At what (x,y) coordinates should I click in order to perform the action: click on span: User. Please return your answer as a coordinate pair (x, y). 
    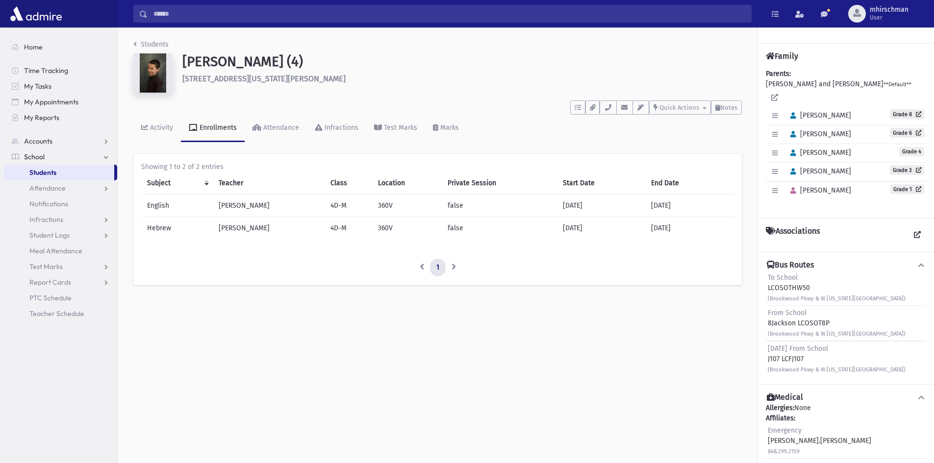
    Looking at the image, I should click on (889, 18).